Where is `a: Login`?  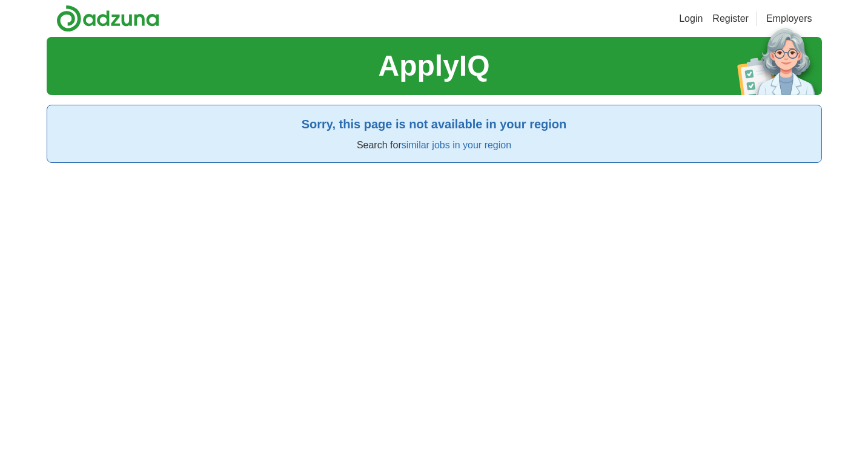 a: Login is located at coordinates (691, 19).